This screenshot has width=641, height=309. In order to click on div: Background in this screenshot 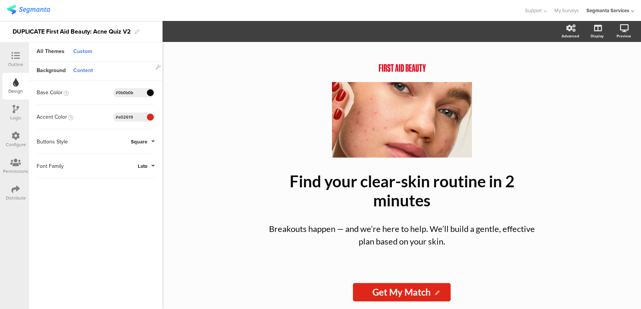, I will do `click(51, 71)`.